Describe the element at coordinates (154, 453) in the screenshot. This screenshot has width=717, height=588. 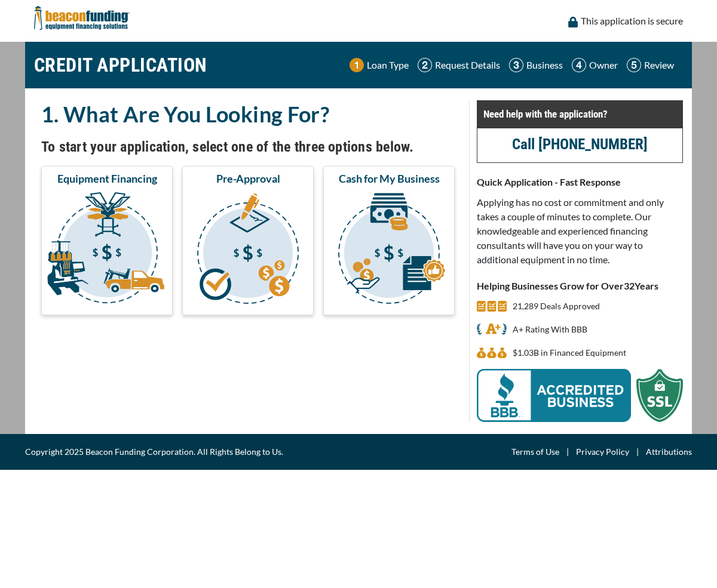
I see `span: Copyright 2025 Beacon Funding Corporation. All Rights Belong to Us.` at that location.